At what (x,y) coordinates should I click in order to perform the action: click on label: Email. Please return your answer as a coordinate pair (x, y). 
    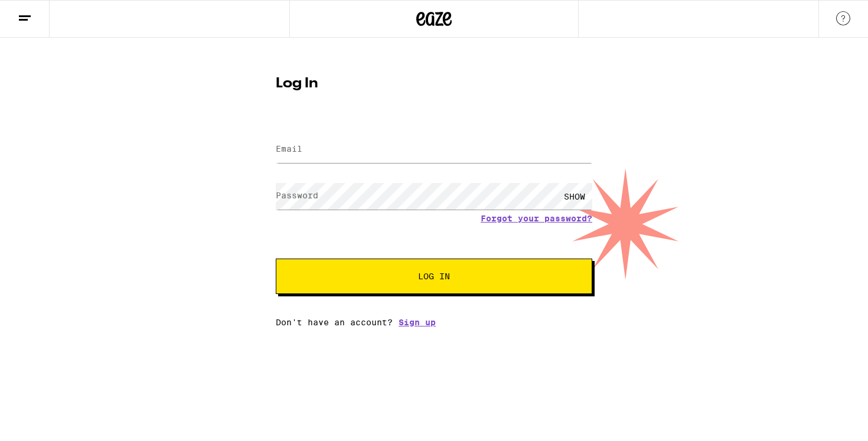
    Looking at the image, I should click on (288, 149).